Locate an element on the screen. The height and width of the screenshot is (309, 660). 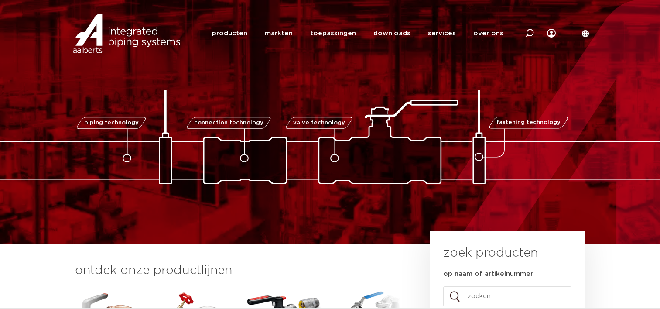
input: zoeken is located at coordinates (507, 296).